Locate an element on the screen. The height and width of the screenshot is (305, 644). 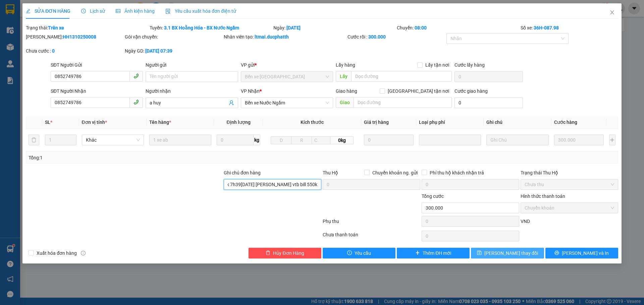
div: SĐT Người Nhận is located at coordinates (97, 91).